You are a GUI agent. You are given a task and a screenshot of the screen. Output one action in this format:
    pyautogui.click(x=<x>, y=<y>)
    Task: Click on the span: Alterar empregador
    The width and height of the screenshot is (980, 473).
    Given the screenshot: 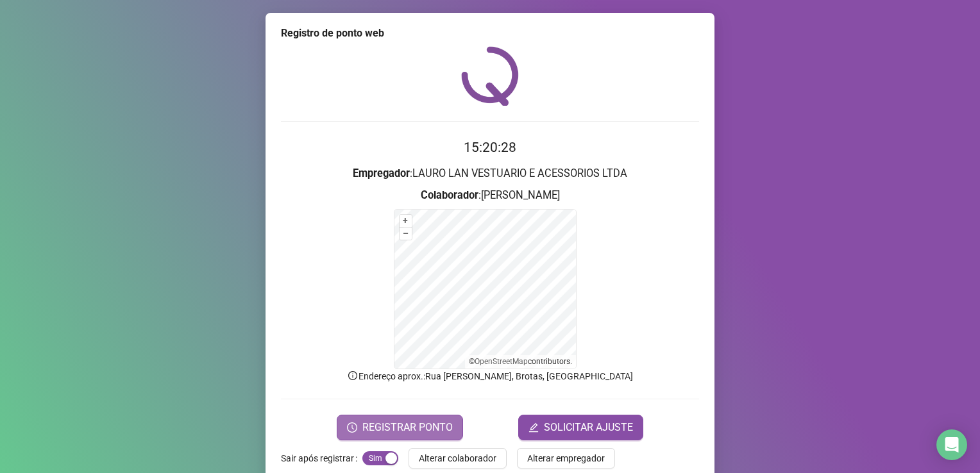 What is the action you would take?
    pyautogui.click(x=566, y=459)
    